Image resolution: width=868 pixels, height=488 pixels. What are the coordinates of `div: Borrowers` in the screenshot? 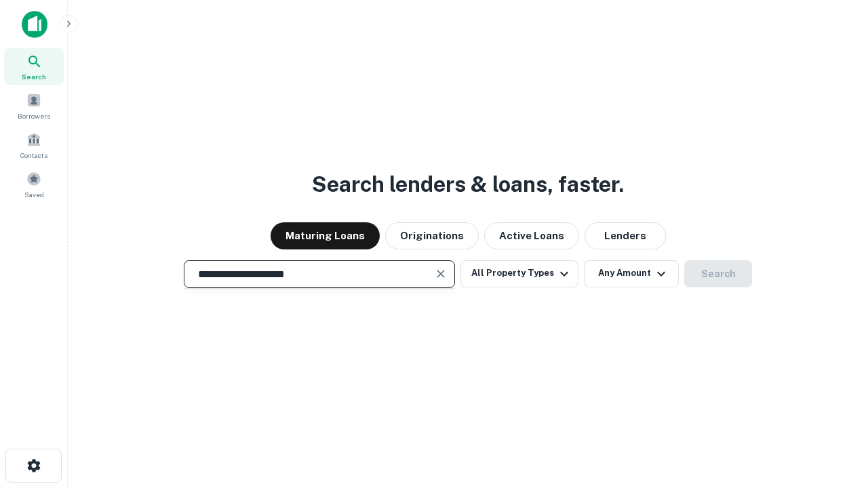 It's located at (34, 105).